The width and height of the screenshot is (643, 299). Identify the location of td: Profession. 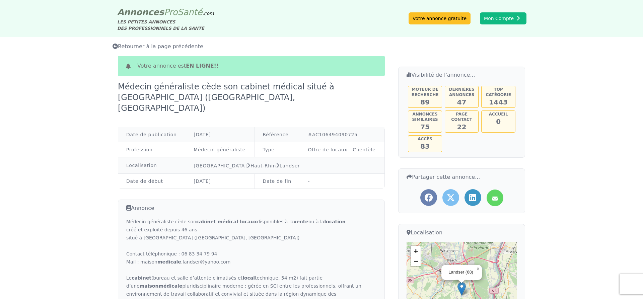
(152, 150).